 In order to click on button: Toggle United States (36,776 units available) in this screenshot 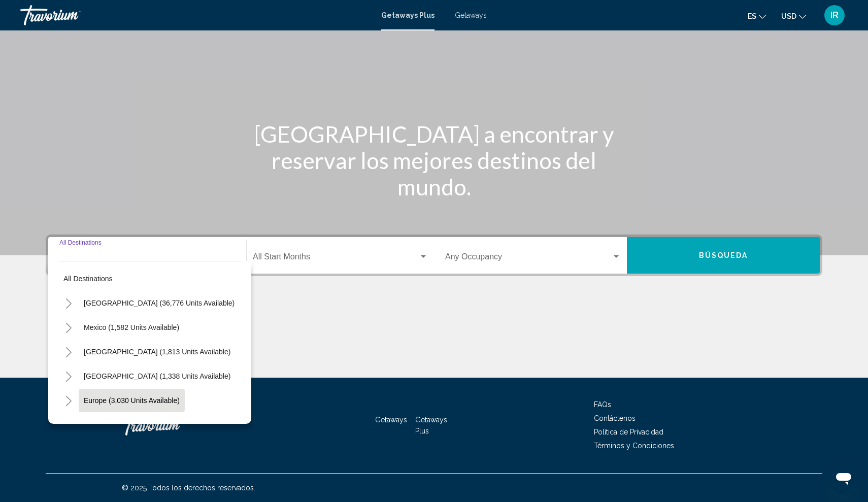, I will do `click(69, 303)`.